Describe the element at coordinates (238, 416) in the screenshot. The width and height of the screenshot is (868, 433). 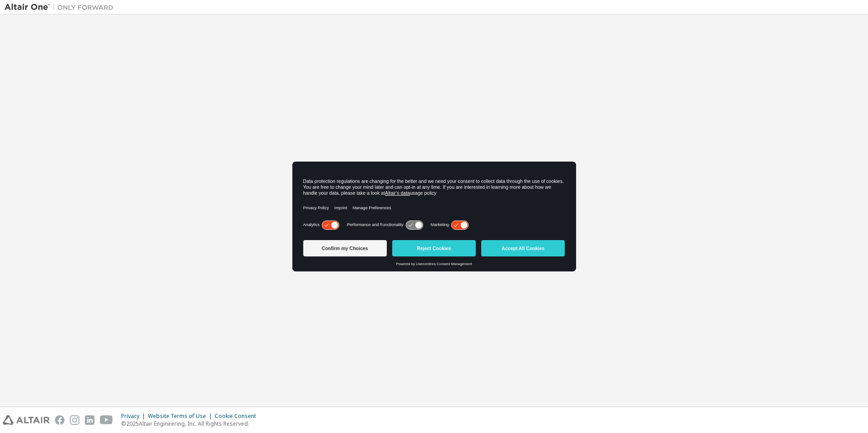
I see `div: Cookie Consent` at that location.